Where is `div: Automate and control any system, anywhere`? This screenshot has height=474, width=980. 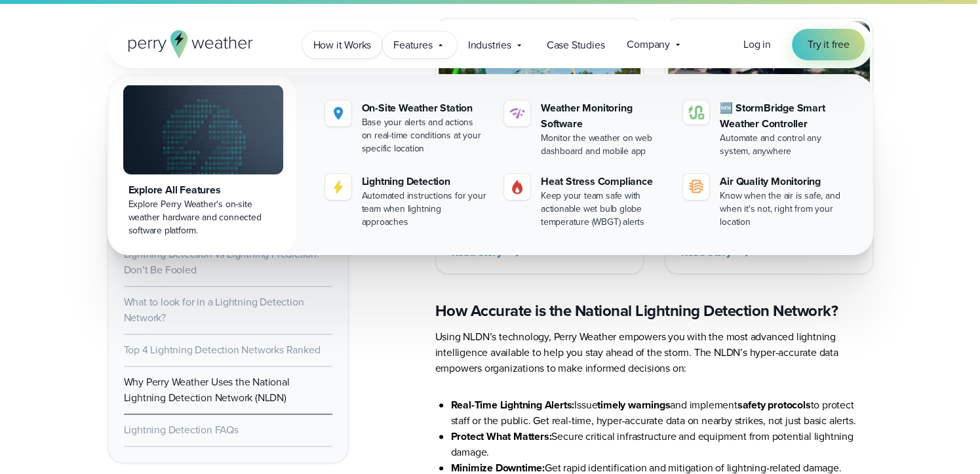
div: Automate and control any system, anywhere is located at coordinates (783, 145).